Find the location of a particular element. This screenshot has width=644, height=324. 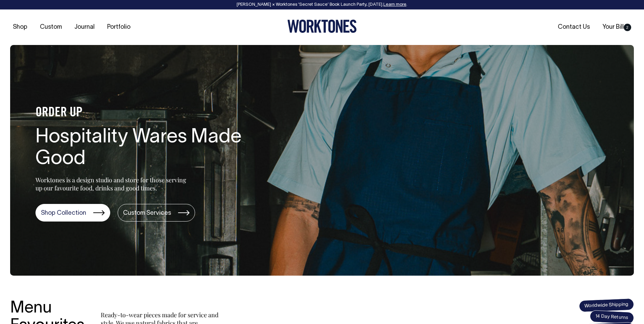

h4: ORDER UP is located at coordinates (144, 113).